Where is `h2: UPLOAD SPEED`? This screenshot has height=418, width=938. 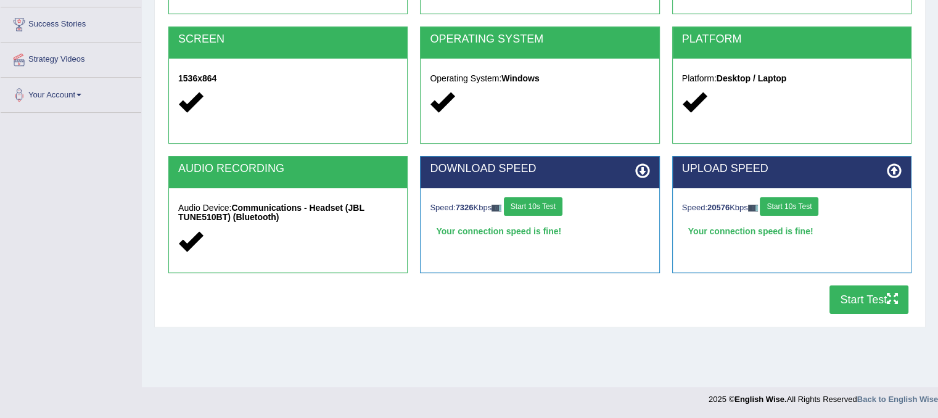
h2: UPLOAD SPEED is located at coordinates (792, 169).